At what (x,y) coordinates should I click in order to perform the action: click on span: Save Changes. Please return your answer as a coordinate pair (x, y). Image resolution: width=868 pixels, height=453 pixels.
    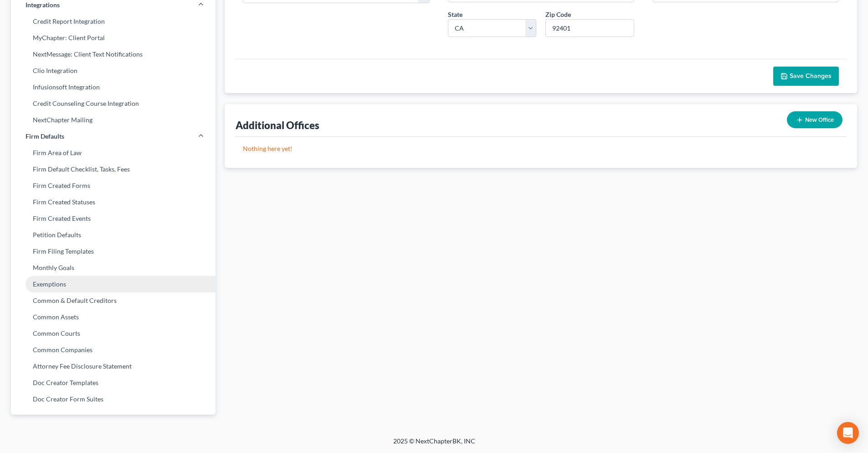
    Looking at the image, I should click on (811, 76).